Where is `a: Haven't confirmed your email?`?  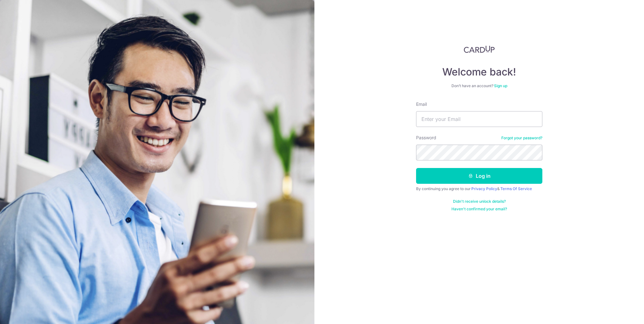
a: Haven't confirmed your email? is located at coordinates (479, 209).